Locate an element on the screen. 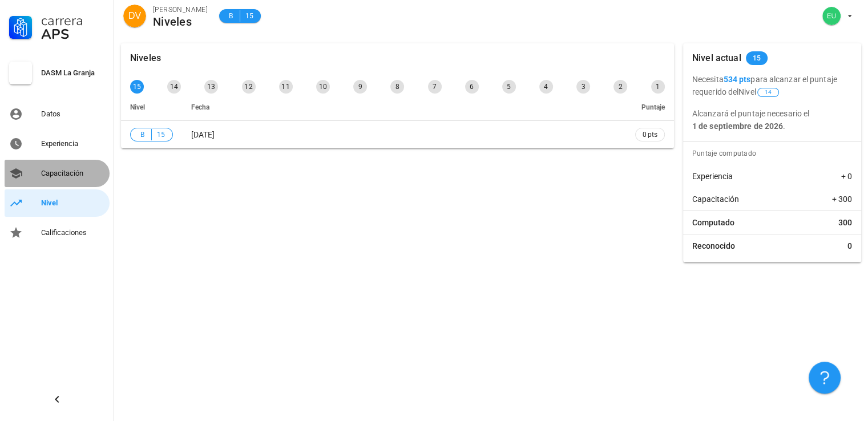 The image size is (868, 421). div: 9 is located at coordinates (360, 87).